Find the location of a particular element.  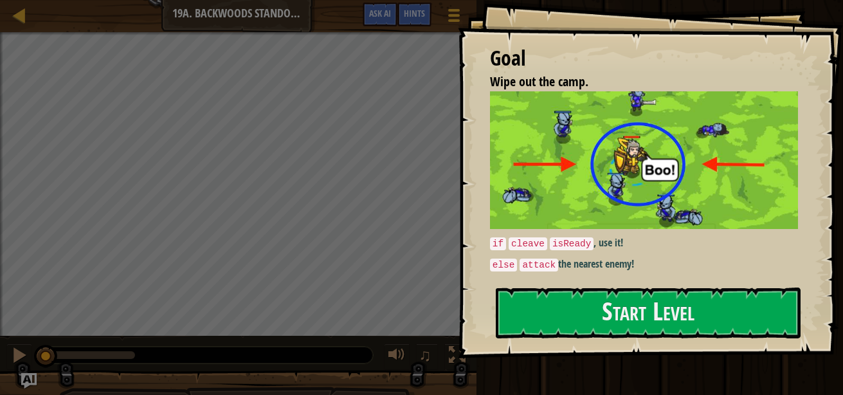

img: Backwoods standoff intro is located at coordinates (649, 160).